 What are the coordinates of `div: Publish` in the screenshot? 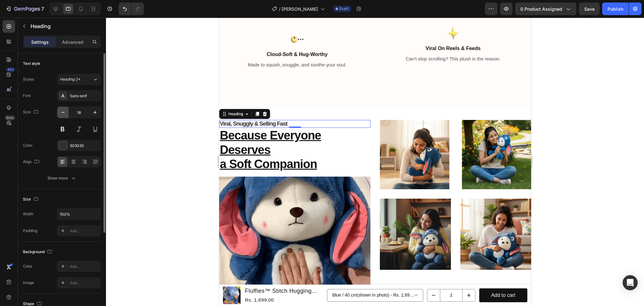 It's located at (615, 9).